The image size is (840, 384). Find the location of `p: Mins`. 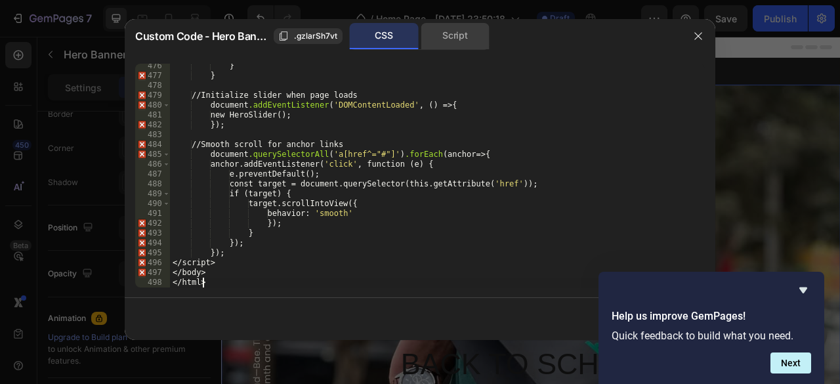

p: Mins is located at coordinates (422, 328).